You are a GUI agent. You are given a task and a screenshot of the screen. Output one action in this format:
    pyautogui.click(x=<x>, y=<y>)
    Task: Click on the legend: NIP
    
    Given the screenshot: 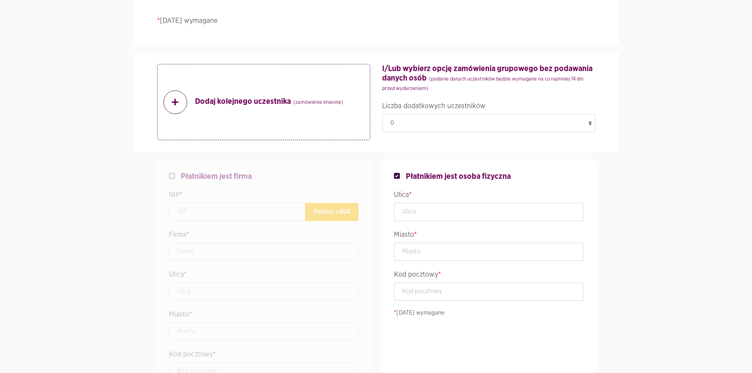 What is the action you would take?
    pyautogui.click(x=264, y=196)
    